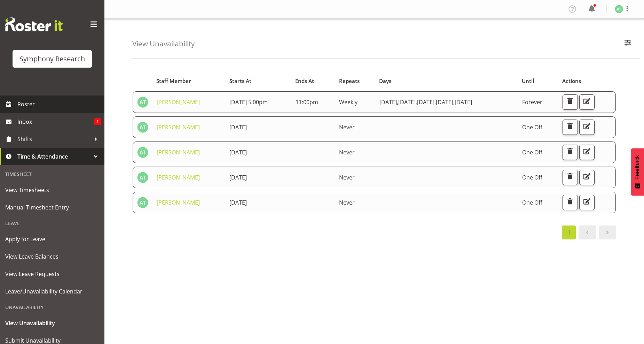  I want to click on span: Staff Member, so click(173, 81).